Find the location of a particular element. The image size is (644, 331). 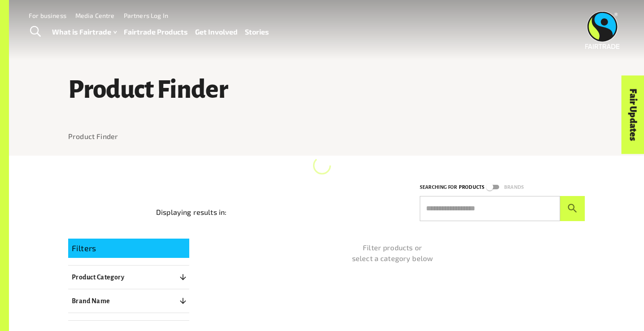

button: Brand Name is located at coordinates (128, 301).